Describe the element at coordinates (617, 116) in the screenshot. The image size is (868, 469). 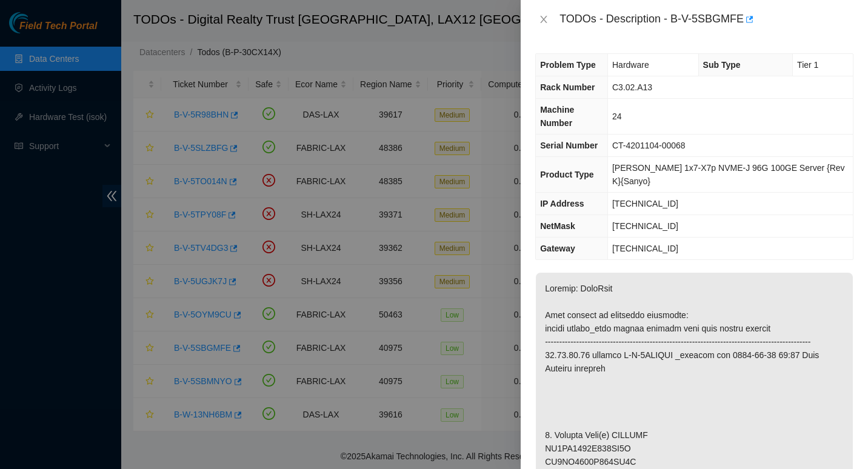
I see `span: 24` at that location.